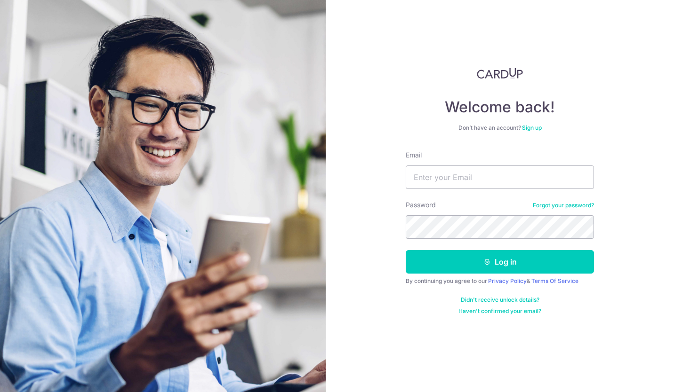  I want to click on a: Didn't receive unlock details?, so click(500, 300).